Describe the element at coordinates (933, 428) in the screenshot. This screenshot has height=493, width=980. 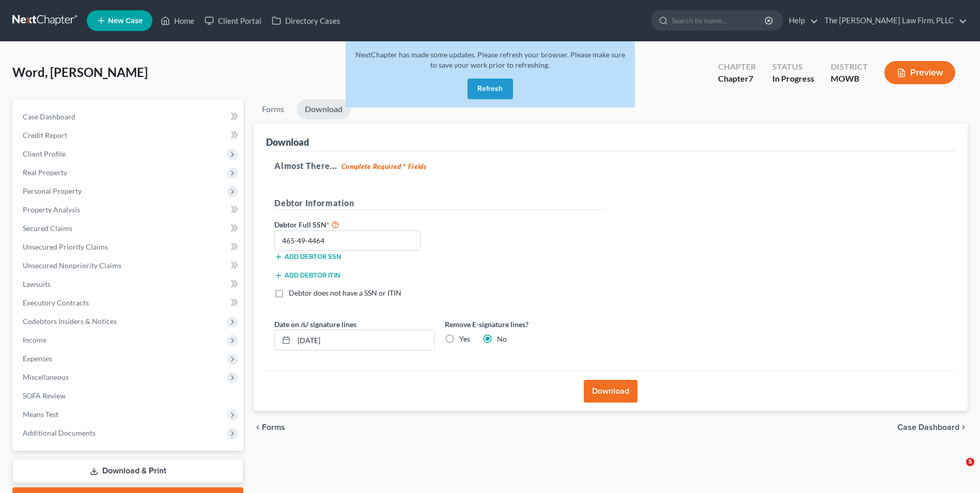
I see `a: Case Dashboard chevron_right` at that location.